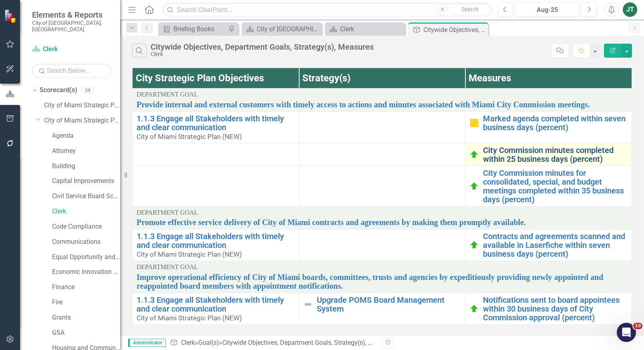 The image size is (644, 350). What do you see at coordinates (555, 186) in the screenshot?
I see `a: City Commission minutes for consolidated, special, and budget meetings completed within 35 busine...` at bounding box center [555, 186].